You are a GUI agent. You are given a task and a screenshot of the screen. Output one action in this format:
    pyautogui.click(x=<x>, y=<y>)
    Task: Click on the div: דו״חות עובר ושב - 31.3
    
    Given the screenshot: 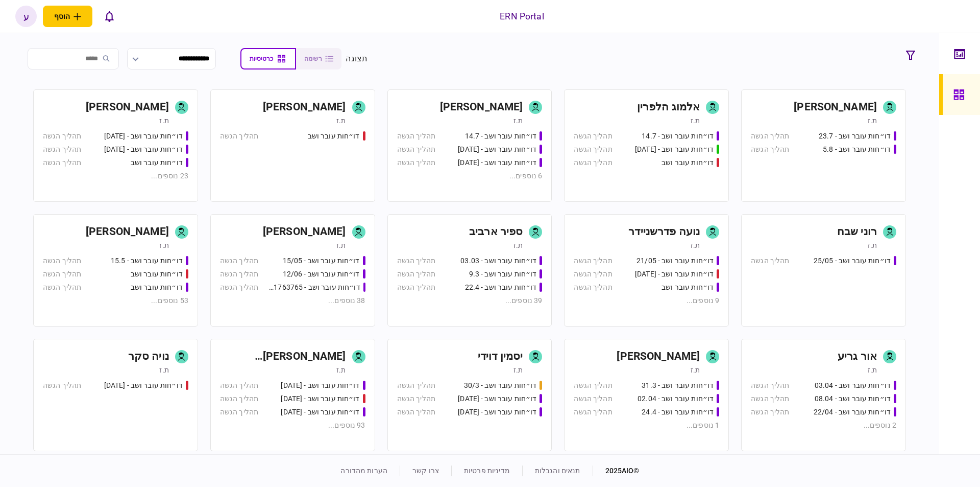 What is the action you would take?
    pyautogui.click(x=678, y=385)
    